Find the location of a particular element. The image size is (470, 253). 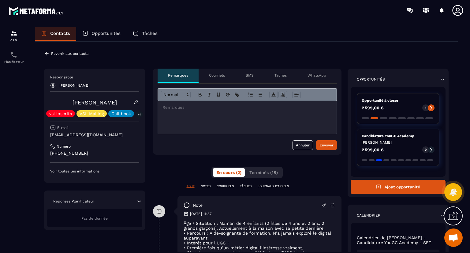

p: 0 is located at coordinates (426, 150).